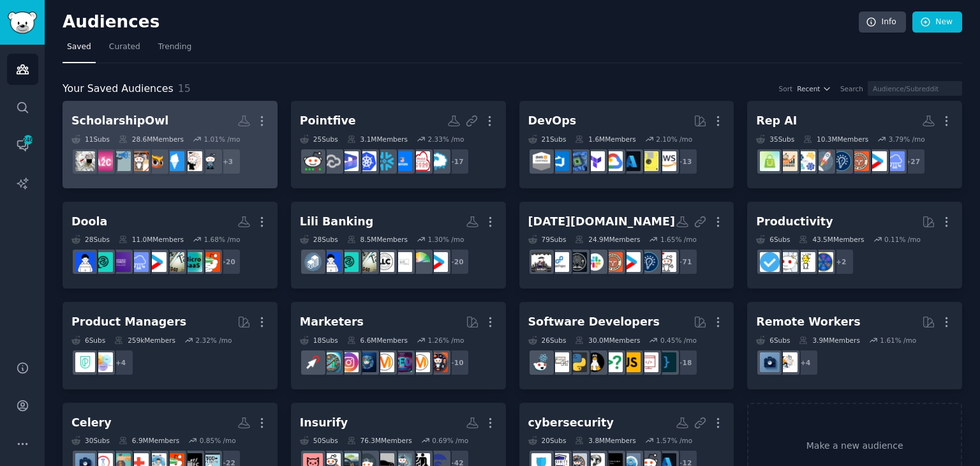 The image size is (980, 466). What do you see at coordinates (218, 441) in the screenshot?
I see `div: 0.85 % /mo` at bounding box center [218, 441].